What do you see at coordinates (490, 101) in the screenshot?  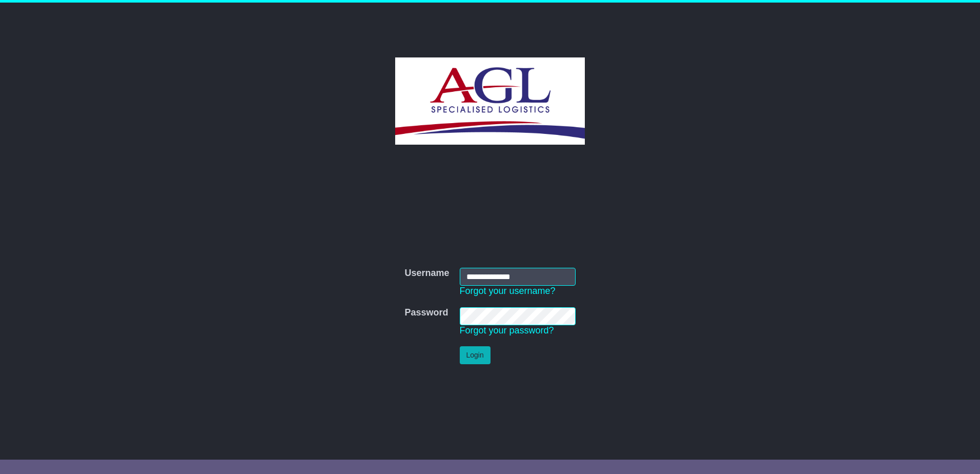 I see `img: AGL SPECIALISED LOGISTICS` at bounding box center [490, 101].